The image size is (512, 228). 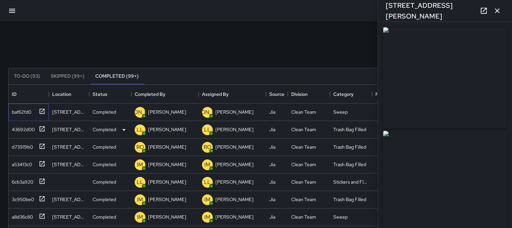 What do you see at coordinates (69, 130) in the screenshot?
I see `div: 96 Mcallister Street` at bounding box center [69, 130].